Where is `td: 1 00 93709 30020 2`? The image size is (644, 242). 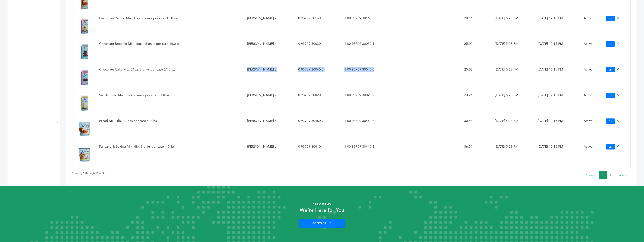
td: 1 00 93709 30020 2 is located at coordinates (368, 104).